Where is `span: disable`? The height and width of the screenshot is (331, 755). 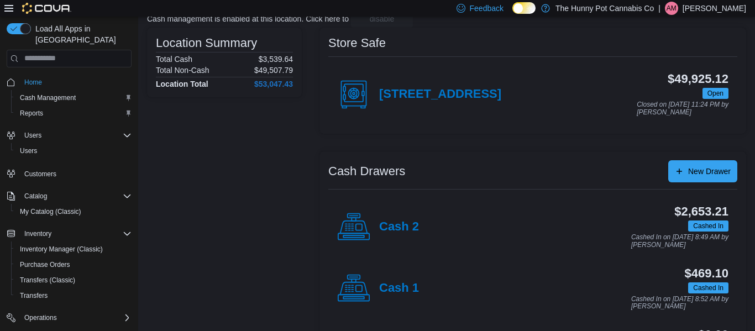 span: disable is located at coordinates (382, 19).